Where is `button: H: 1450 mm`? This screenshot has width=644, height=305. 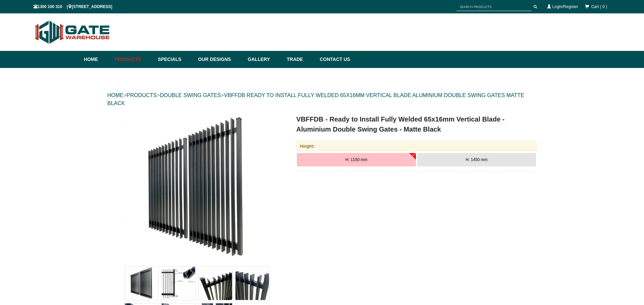
button: H: 1450 mm is located at coordinates (476, 159).